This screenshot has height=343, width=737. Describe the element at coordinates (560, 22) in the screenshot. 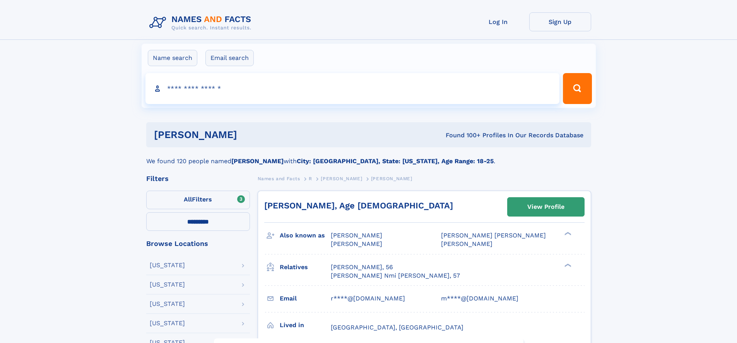

I see `a: Sign Up` at that location.